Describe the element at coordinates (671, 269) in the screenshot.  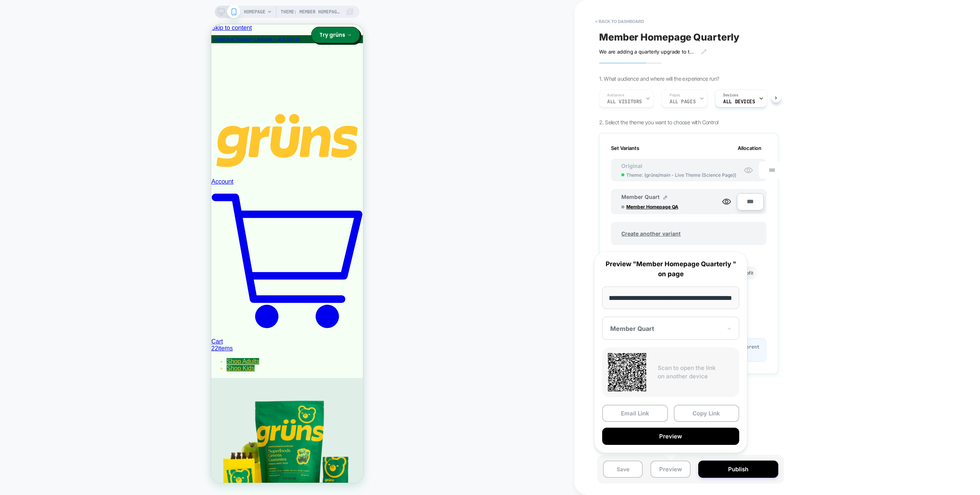
I see `p: Preview "Member Homepage Quarterly " on page` at that location.